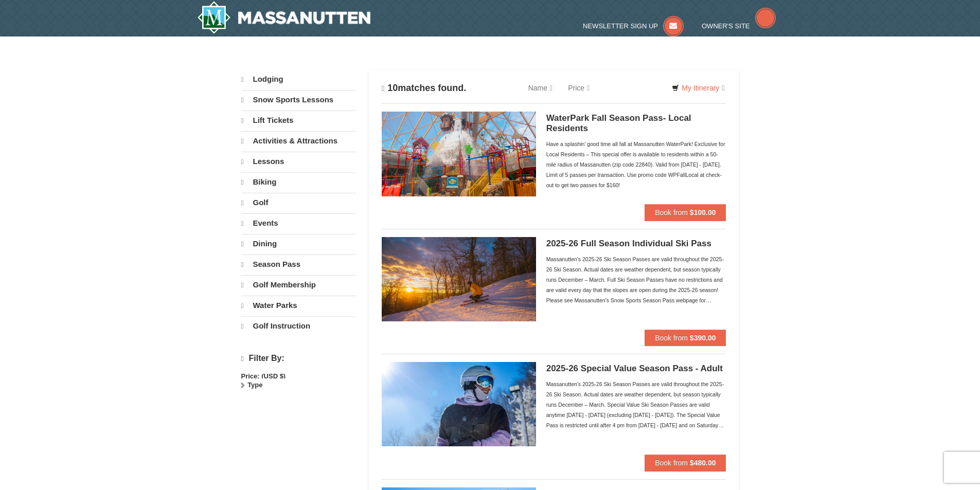 The image size is (980, 490). What do you see at coordinates (703, 463) in the screenshot?
I see `strong: $480.00` at bounding box center [703, 463].